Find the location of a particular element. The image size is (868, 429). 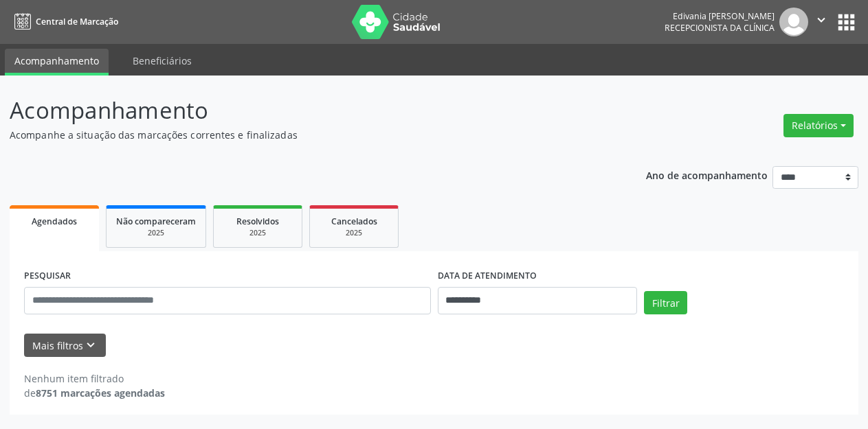

p: Acompanhe a situação das marcações correntes e finalizadas is located at coordinates (307, 135).